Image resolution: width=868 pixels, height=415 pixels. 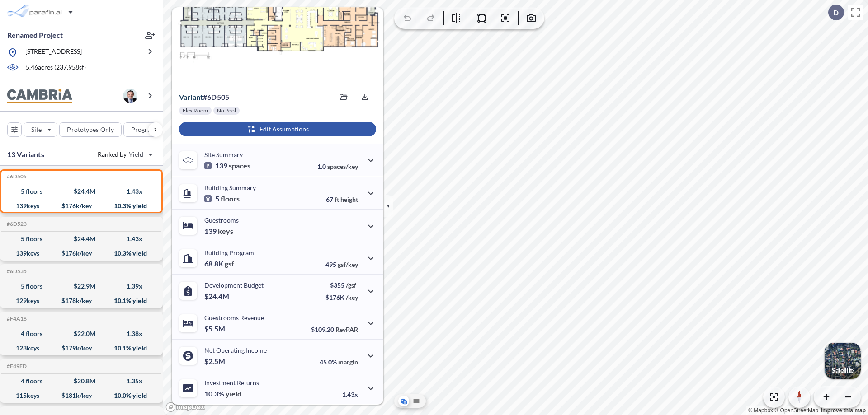 What do you see at coordinates (235, 350) in the screenshot?
I see `p: Net Operating Income` at bounding box center [235, 350].